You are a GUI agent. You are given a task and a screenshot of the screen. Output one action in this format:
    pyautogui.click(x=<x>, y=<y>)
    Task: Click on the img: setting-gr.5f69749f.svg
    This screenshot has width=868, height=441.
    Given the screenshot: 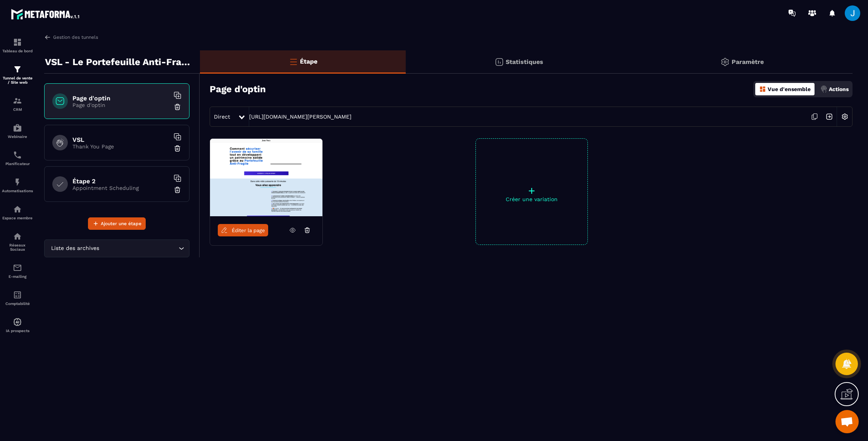 What is the action you would take?
    pyautogui.click(x=725, y=62)
    